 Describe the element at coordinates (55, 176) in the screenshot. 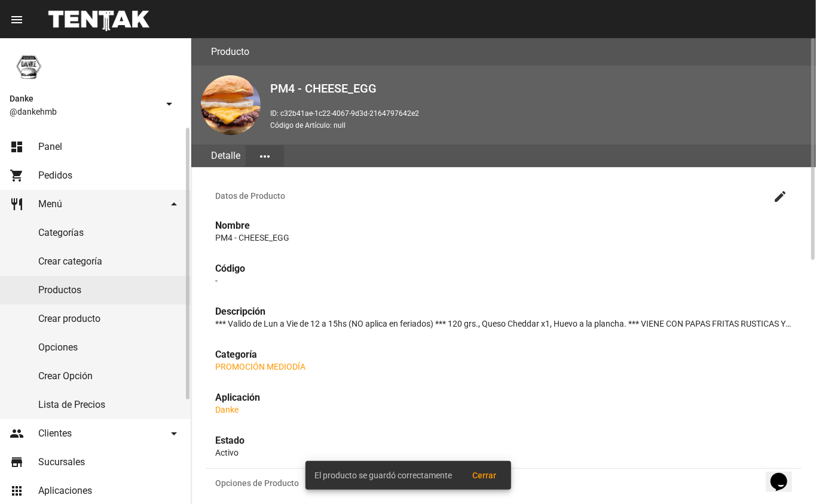

I see `span: Pedidos` at that location.